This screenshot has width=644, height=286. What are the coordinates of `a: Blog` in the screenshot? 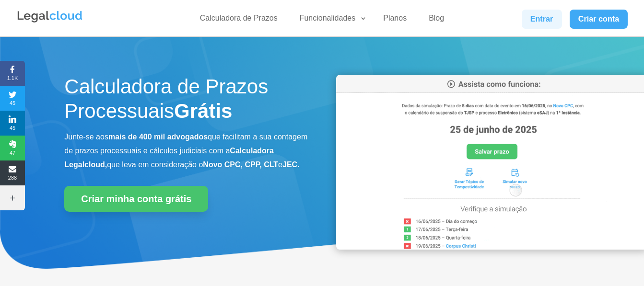 It's located at (436, 20).